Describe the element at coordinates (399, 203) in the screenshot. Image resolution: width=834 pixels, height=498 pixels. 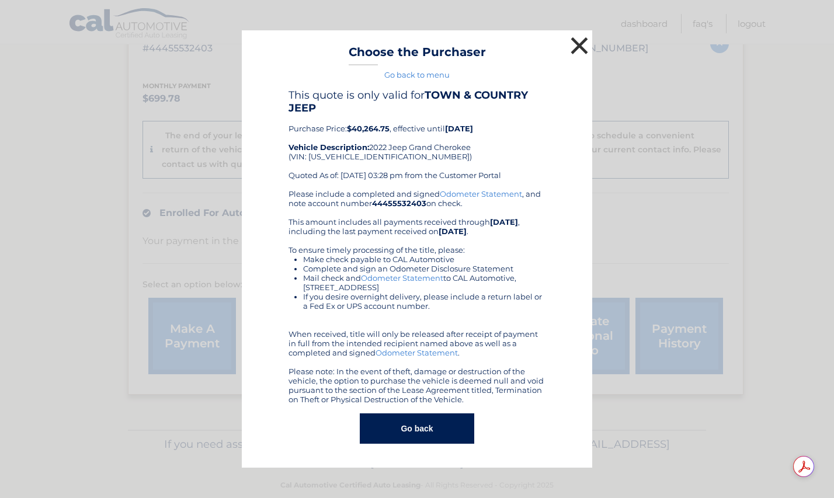
I see `b: 44455532403` at that location.